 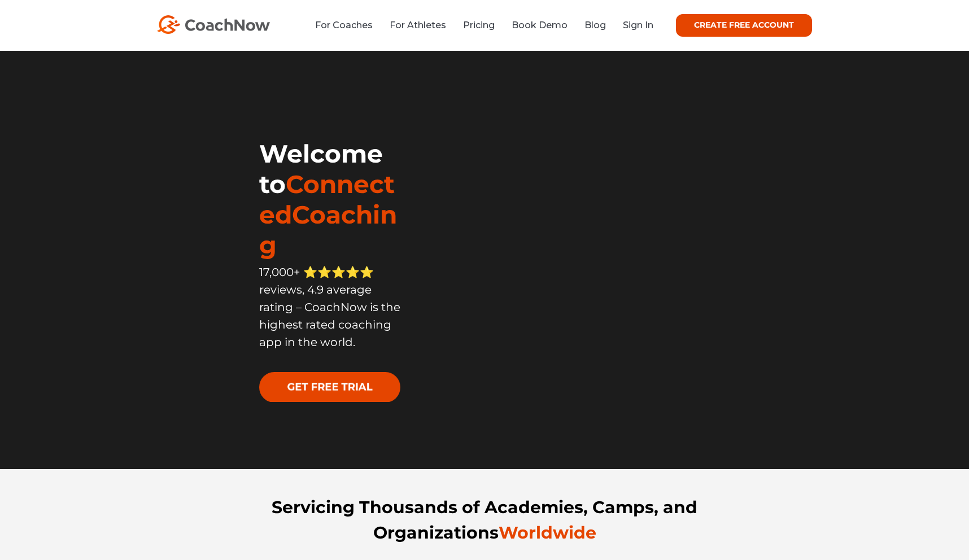 I want to click on span: Worldwide, so click(x=547, y=532).